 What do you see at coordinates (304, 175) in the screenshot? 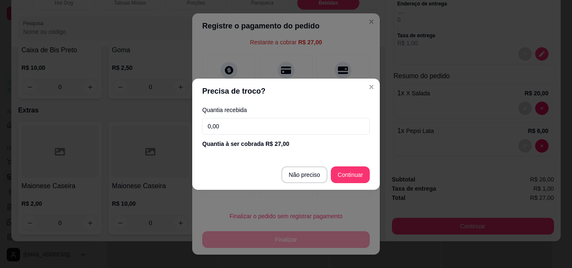
I see `button: Não preciso` at bounding box center [304, 175].